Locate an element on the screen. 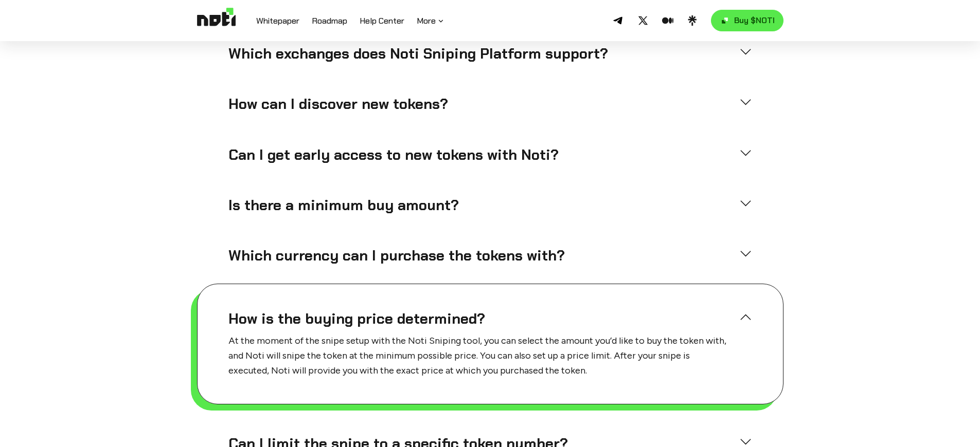 The width and height of the screenshot is (980, 447). a: Roadmap is located at coordinates (329, 21).